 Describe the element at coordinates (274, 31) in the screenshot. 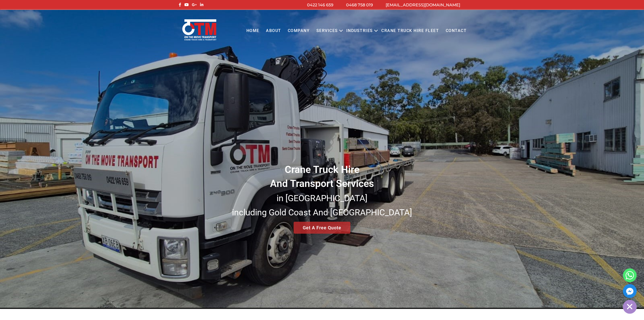

I see `a: About` at that location.